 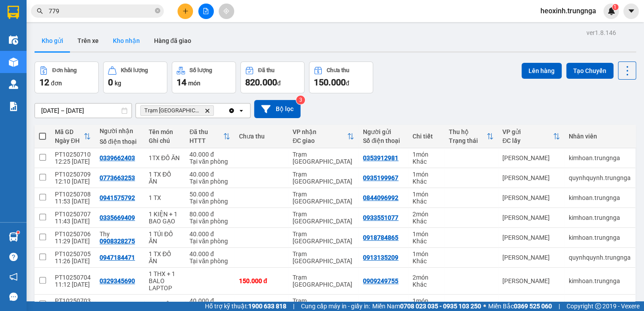 I want to click on div: Người nhận, so click(x=119, y=131).